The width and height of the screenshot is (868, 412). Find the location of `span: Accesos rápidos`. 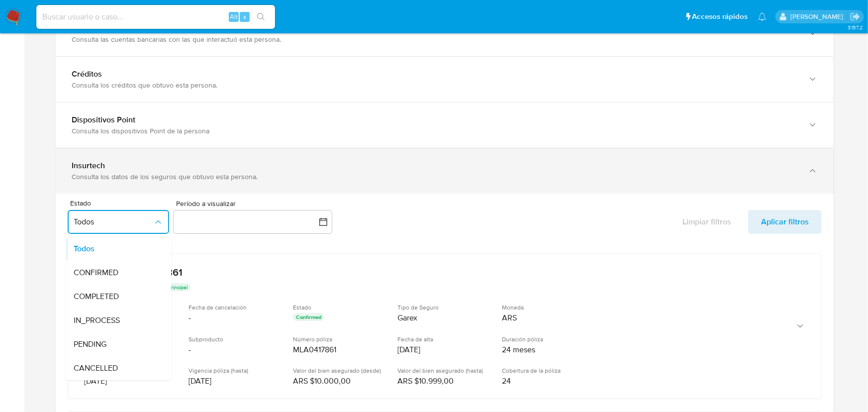

span: Accesos rápidos is located at coordinates (720, 16).